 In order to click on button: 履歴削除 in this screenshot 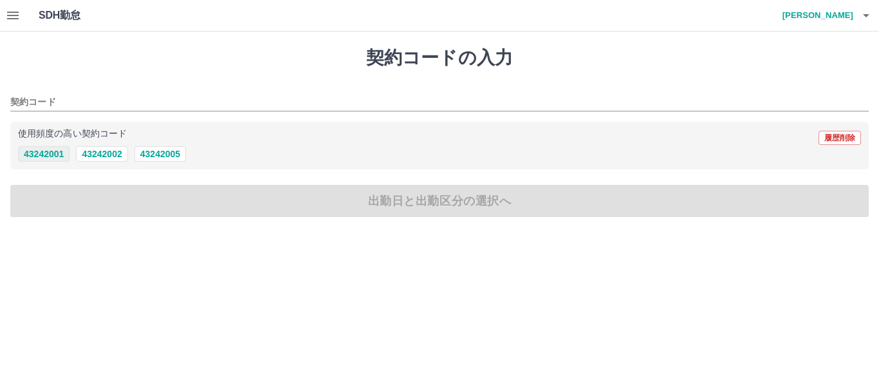, I will do `click(840, 138)`.